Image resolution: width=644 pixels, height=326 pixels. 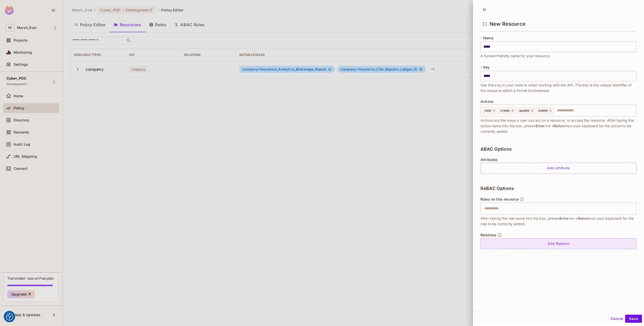 What do you see at coordinates (497, 189) in the screenshot?
I see `span: ReBAC Options` at bounding box center [497, 189].